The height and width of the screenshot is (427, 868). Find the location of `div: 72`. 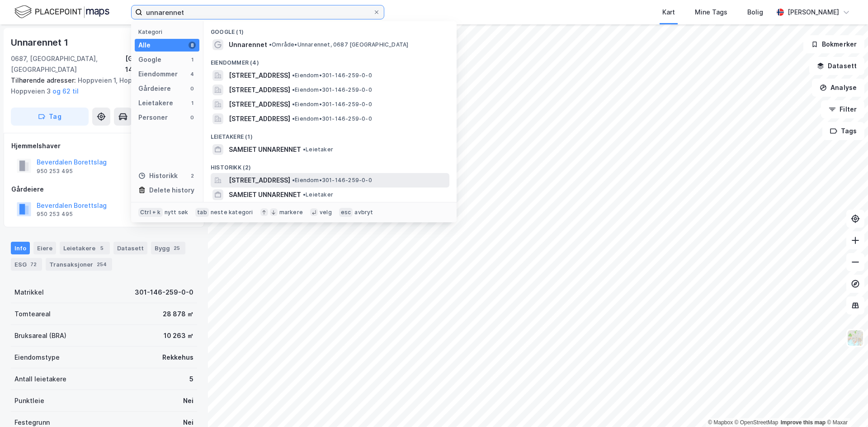

div: 72 is located at coordinates (33, 264).